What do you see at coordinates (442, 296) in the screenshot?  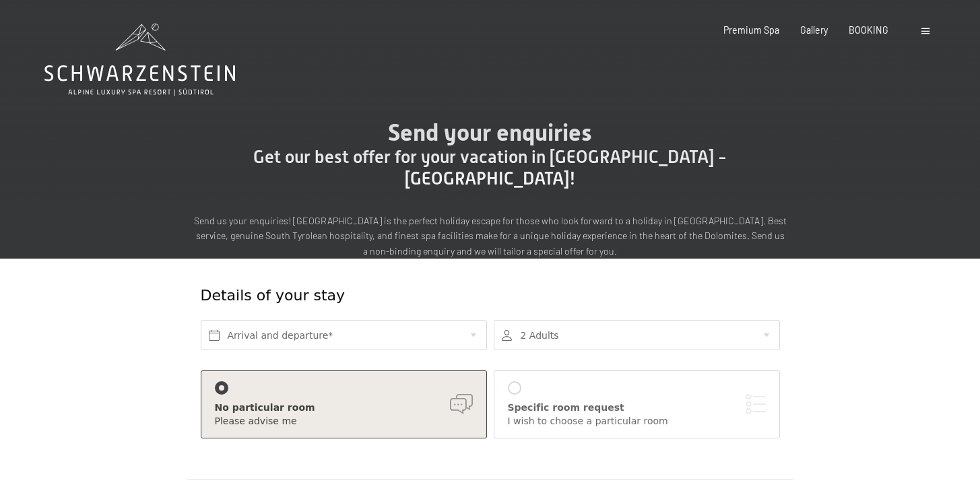 I see `div: Details of your stay` at bounding box center [442, 296].